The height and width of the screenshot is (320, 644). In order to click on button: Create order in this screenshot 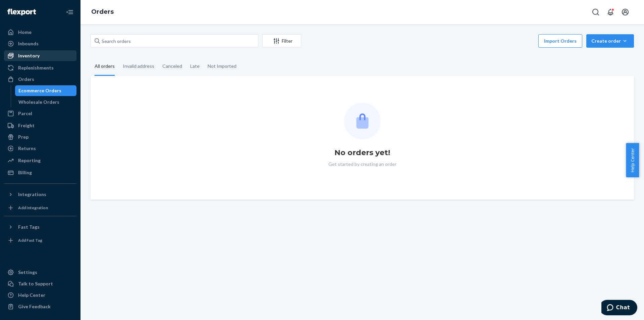, I will do `click(610, 41)`.